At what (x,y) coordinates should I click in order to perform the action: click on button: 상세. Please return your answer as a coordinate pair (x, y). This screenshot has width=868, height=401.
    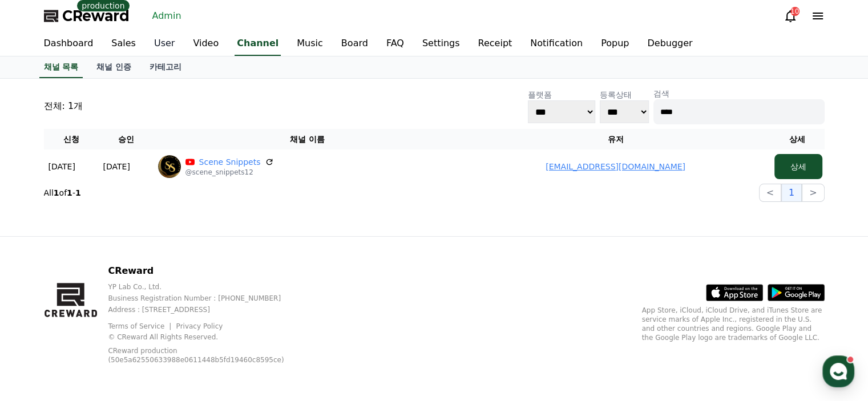
    Looking at the image, I should click on (798, 167).